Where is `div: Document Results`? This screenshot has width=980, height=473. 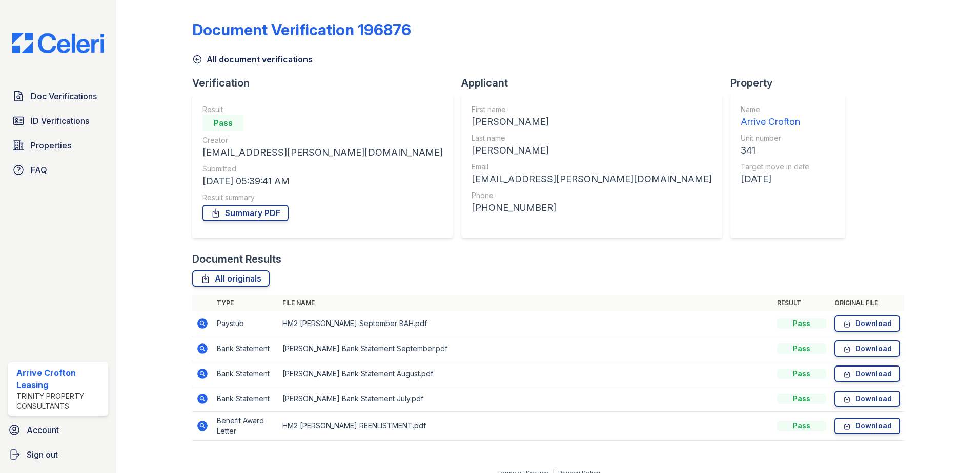 div: Document Results is located at coordinates (237, 259).